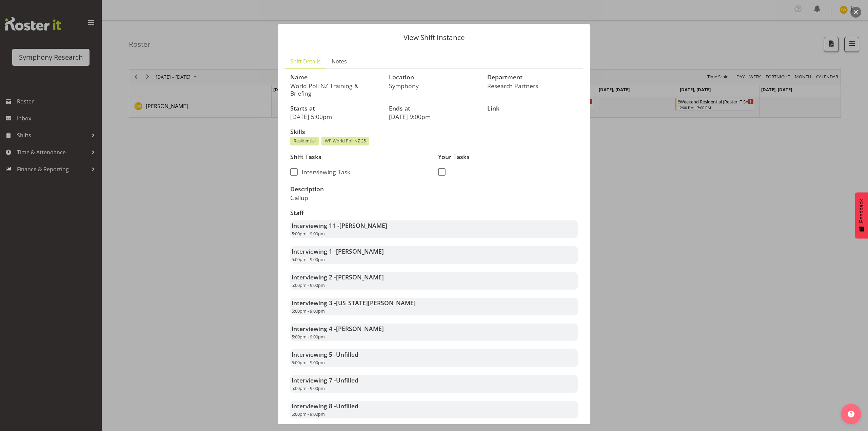 The height and width of the screenshot is (431, 868). I want to click on h3: Department, so click(533, 77).